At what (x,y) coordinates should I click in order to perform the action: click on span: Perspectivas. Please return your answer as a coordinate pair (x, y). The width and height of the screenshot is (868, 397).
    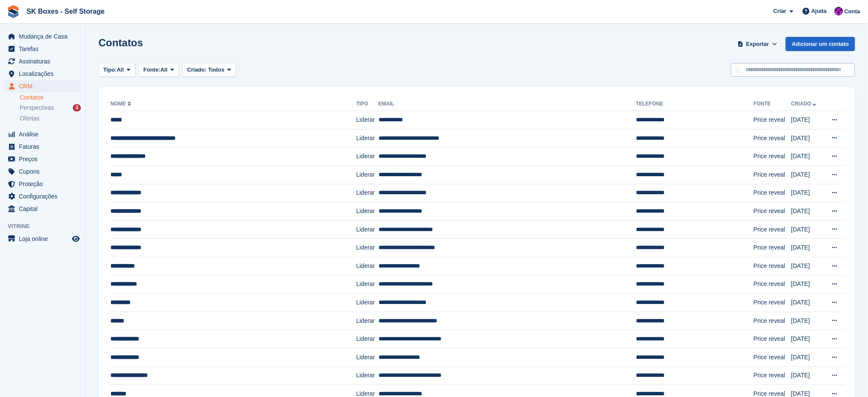
    Looking at the image, I should click on (37, 108).